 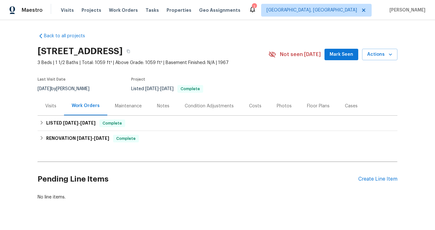 What do you see at coordinates (255, 106) in the screenshot?
I see `div: Costs` at bounding box center [255, 106].